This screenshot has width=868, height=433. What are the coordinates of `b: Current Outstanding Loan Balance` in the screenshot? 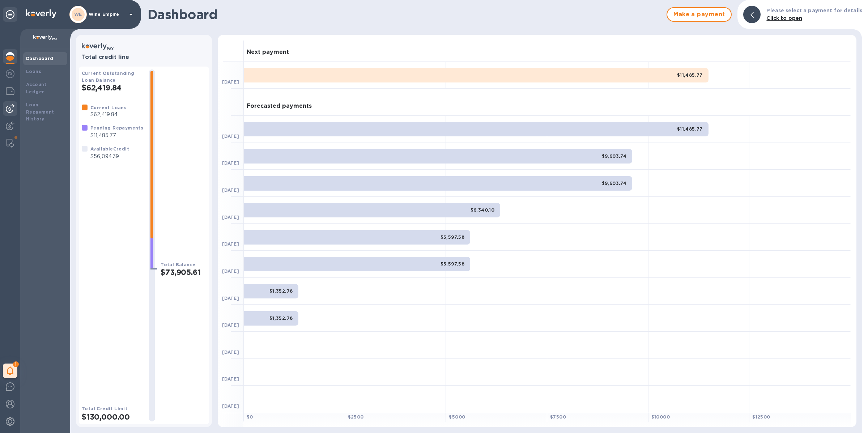 It's located at (108, 77).